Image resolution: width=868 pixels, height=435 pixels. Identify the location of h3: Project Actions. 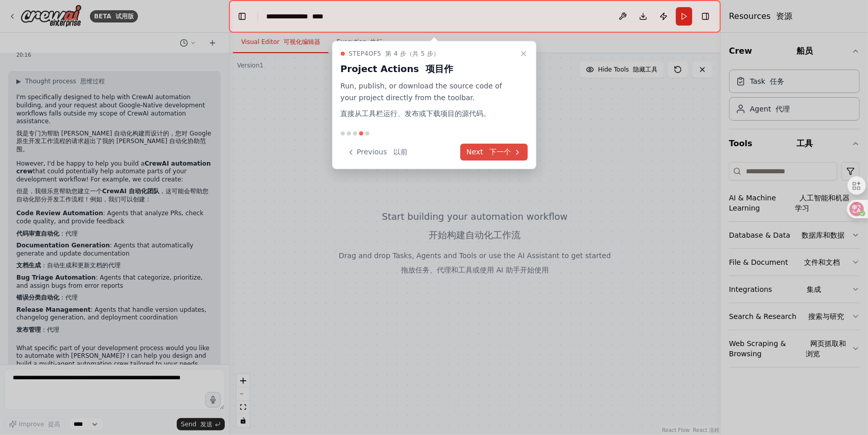
(428, 69).